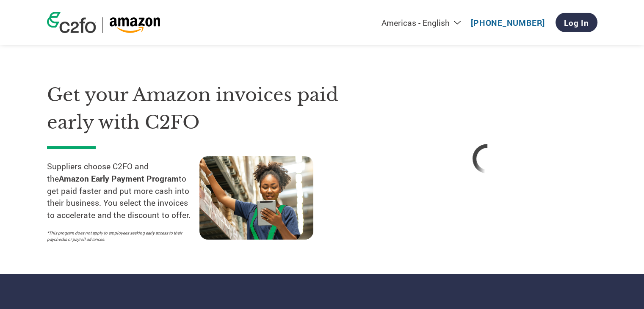  What do you see at coordinates (123, 191) in the screenshot?
I see `p: Suppliers choose C2FO and the to get paid faster and put more cash into their business. You selec...` at bounding box center [123, 191].